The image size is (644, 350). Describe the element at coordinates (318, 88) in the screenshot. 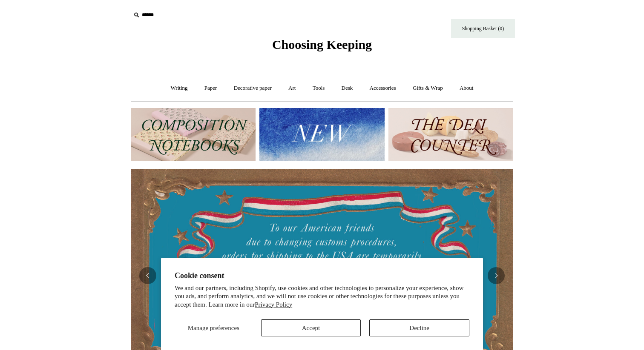

I see `a: Tools` at that location.